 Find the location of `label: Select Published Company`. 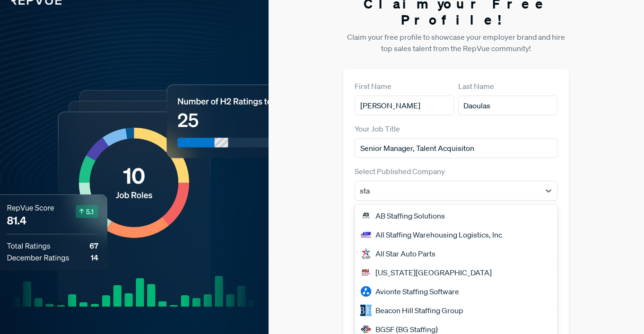

label: Select Published Company is located at coordinates (400, 171).